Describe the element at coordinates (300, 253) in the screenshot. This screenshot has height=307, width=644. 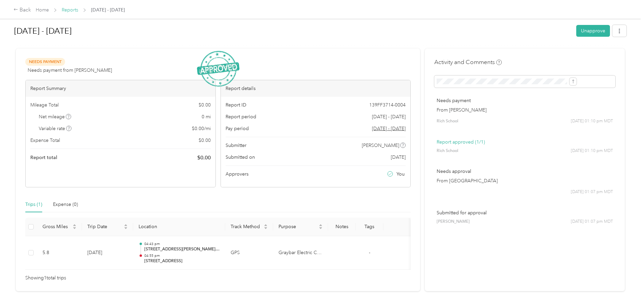
I see `td: Graybar Electric Company, Inc` at that location.